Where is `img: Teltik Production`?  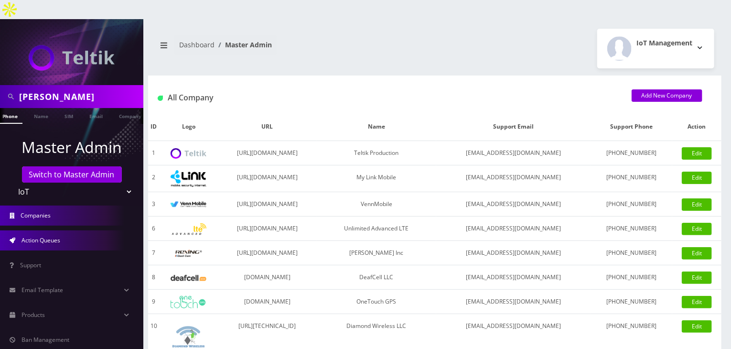 img: Teltik Production is located at coordinates (188, 153).